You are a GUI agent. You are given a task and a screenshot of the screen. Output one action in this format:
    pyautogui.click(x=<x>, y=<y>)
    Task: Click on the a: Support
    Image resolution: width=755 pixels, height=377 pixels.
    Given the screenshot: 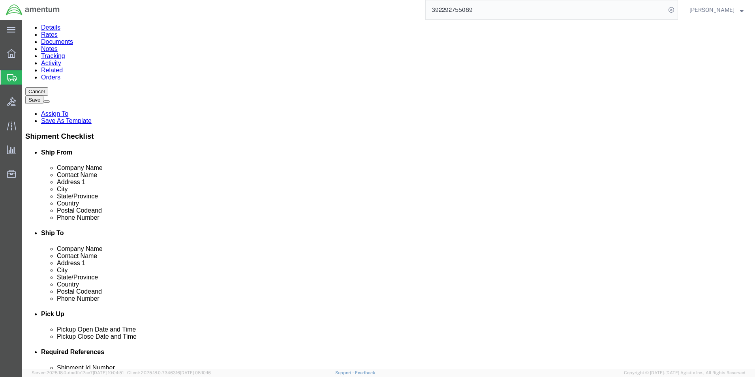 What is the action you would take?
    pyautogui.click(x=345, y=373)
    